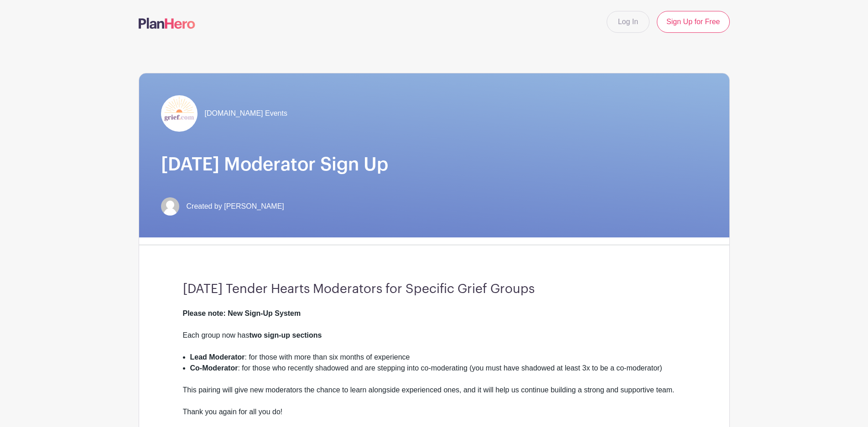 The width and height of the screenshot is (868, 427). I want to click on strong: two sign-up sections, so click(285, 335).